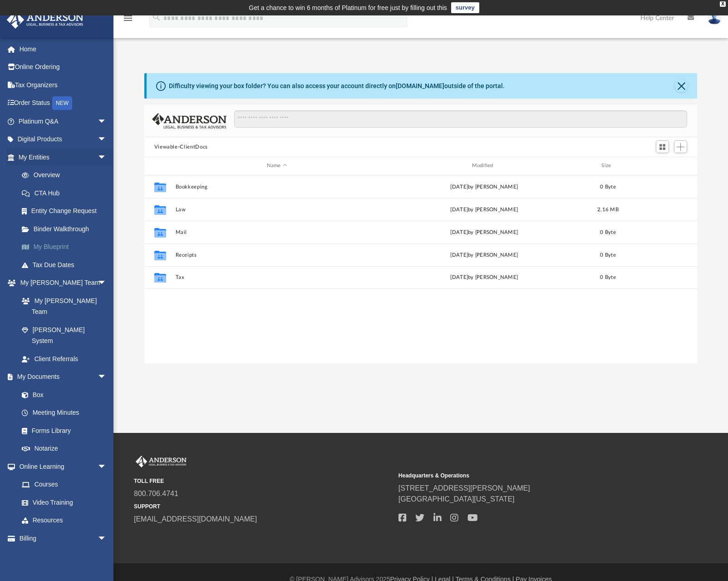 The width and height of the screenshot is (728, 581). Describe the element at coordinates (608, 209) in the screenshot. I see `span: 2.16 MB` at that location.